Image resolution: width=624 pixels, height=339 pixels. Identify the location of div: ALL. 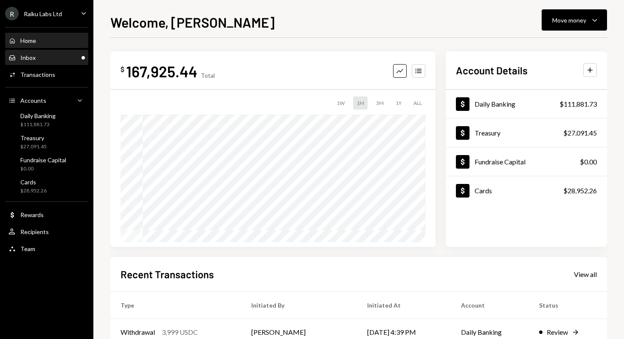
(418, 103).